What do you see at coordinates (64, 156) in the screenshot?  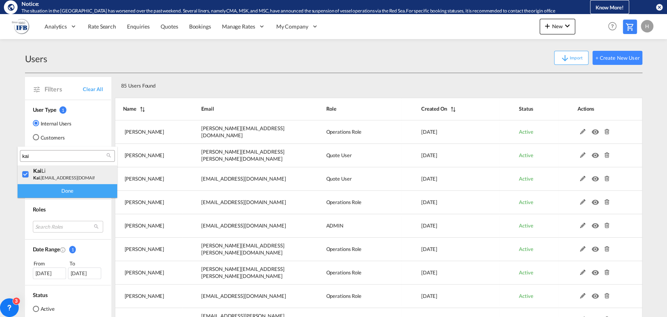 I see `input: Search Users` at bounding box center [64, 156].